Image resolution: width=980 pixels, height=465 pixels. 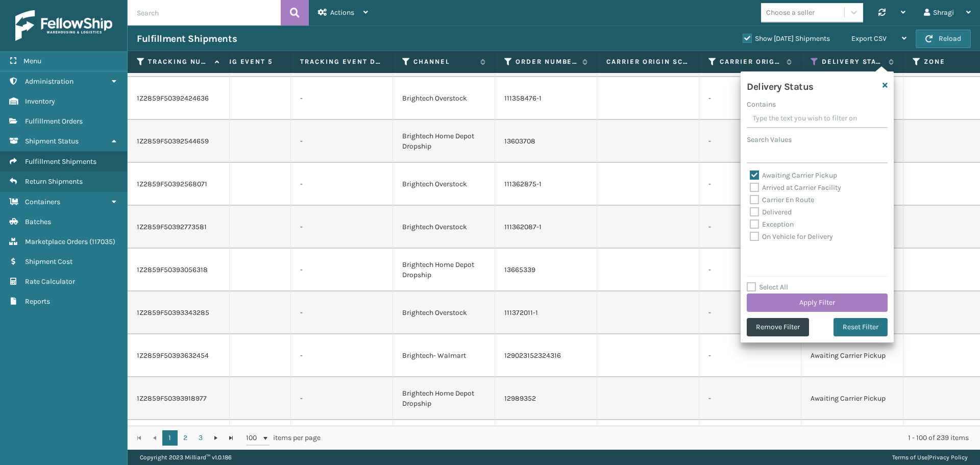 What do you see at coordinates (43, 201) in the screenshot?
I see `span: Containers` at bounding box center [43, 201].